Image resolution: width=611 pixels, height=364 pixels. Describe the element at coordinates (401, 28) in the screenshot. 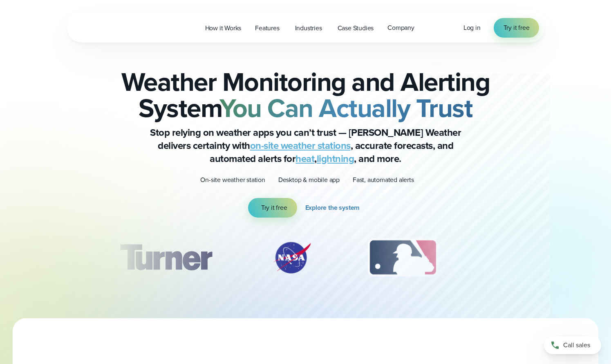

I see `span: Company` at that location.